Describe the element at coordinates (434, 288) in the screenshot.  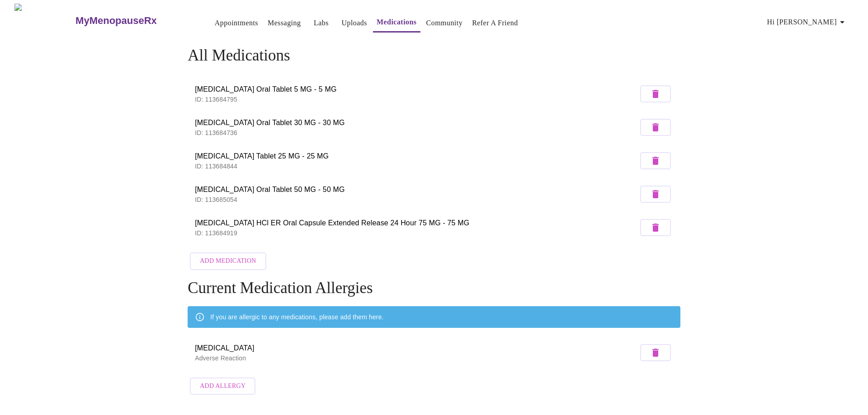
I see `h4: Current Medication Allergies` at that location.